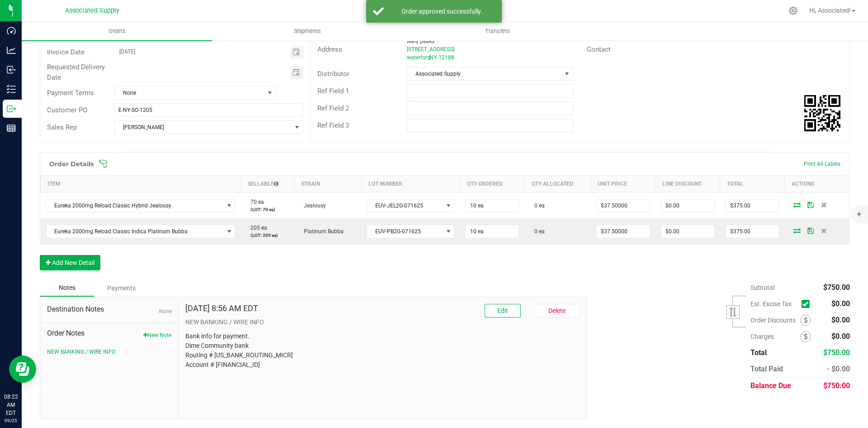 Image resolution: width=868 pixels, height=428 pixels. I want to click on div: Manage settings, so click(793, 10).